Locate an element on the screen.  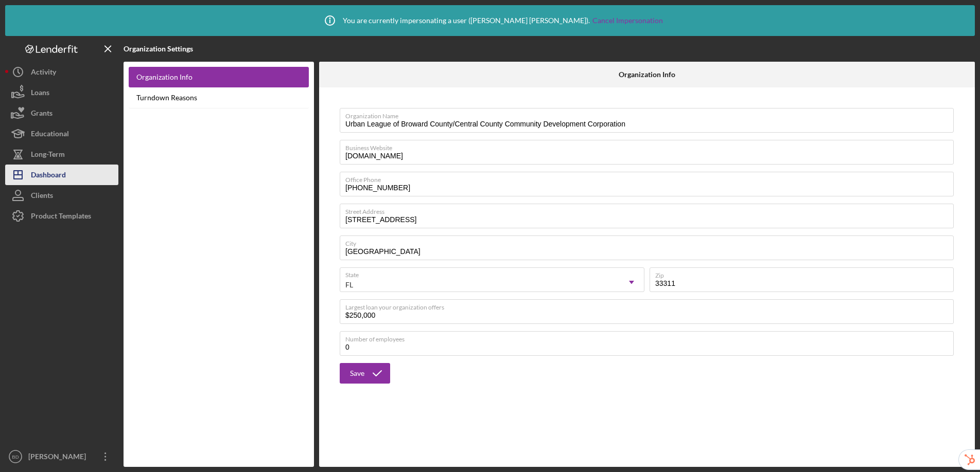
label: Zip is located at coordinates (804, 274).